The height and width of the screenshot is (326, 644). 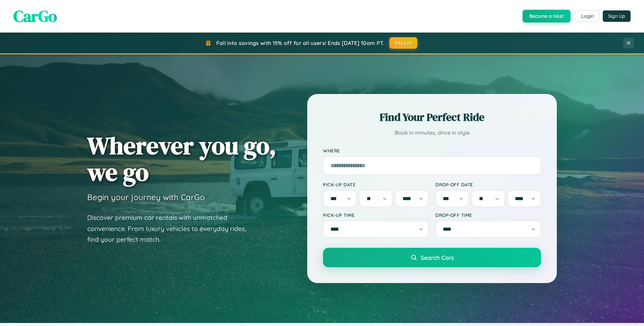 I want to click on button: Sign Up, so click(x=616, y=16).